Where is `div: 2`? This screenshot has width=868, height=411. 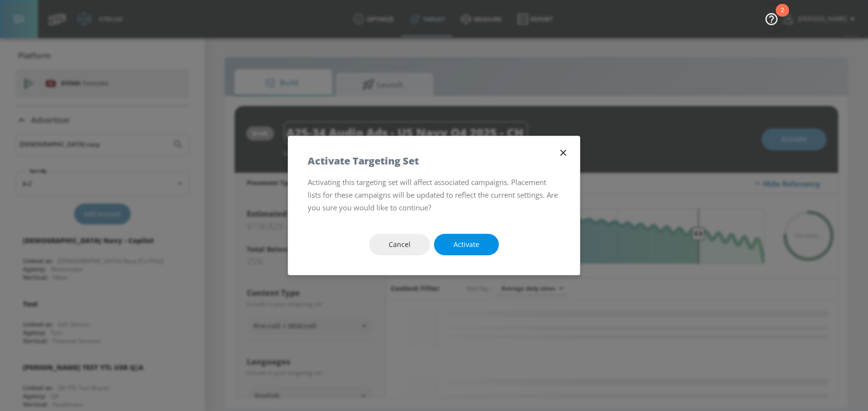
div: 2 is located at coordinates (782, 16).